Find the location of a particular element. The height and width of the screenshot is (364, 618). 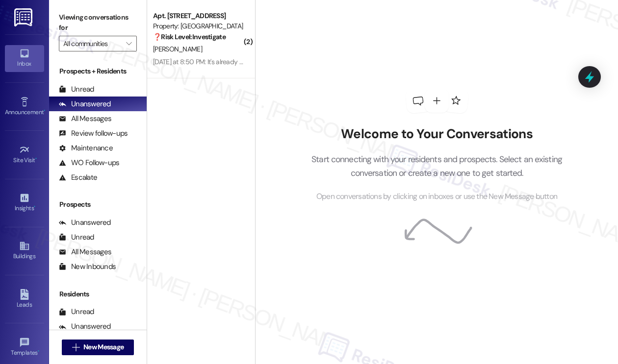

p: Start connecting with your residents and prospects. Select an existing conversation or create a n... is located at coordinates (437, 166).